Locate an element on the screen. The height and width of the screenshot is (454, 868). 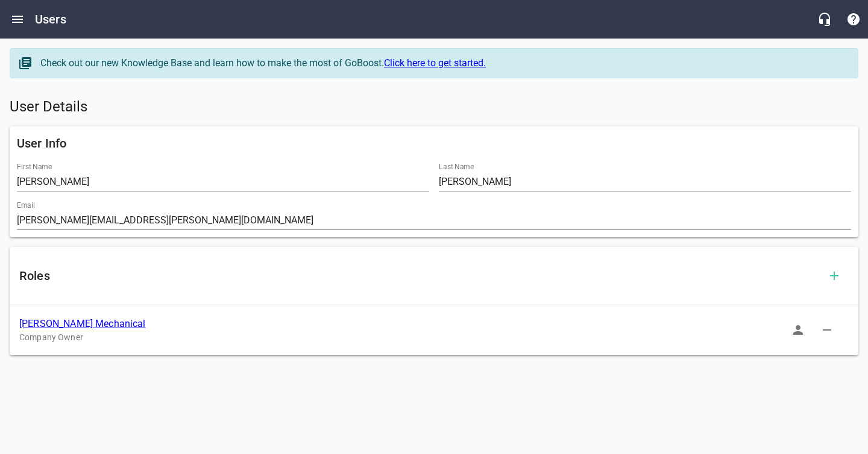
button: Add Role is located at coordinates (834, 276).